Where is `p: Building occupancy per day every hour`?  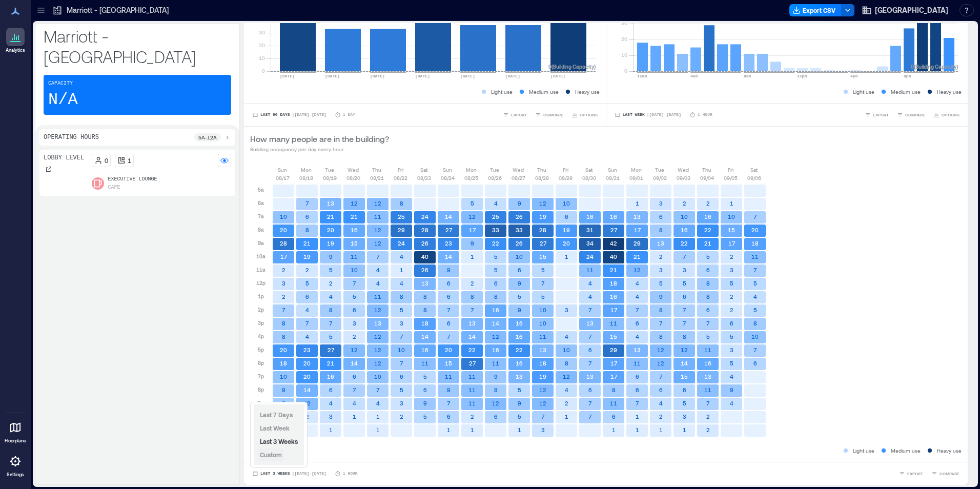
p: Building occupancy per day every hour is located at coordinates (319, 149).